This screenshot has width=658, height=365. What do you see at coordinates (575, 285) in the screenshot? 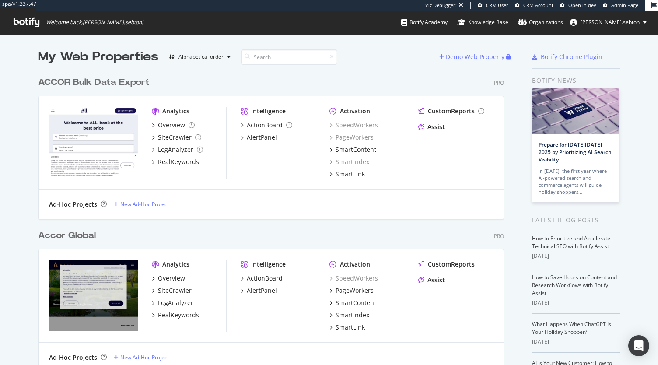
I see `a: How to Save Hours on Content and Research Workflows with Botify Assist` at bounding box center [575, 285].